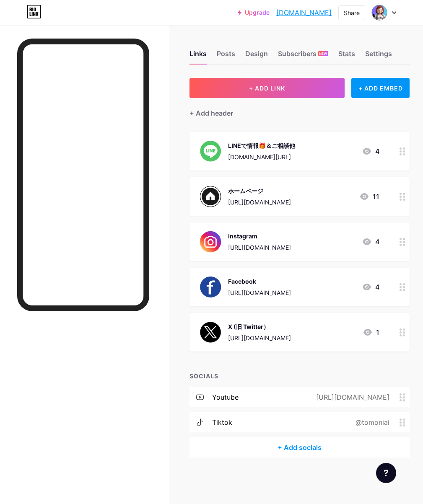 The width and height of the screenshot is (423, 504). Describe the element at coordinates (225, 397) in the screenshot. I see `div: youtube` at that location.